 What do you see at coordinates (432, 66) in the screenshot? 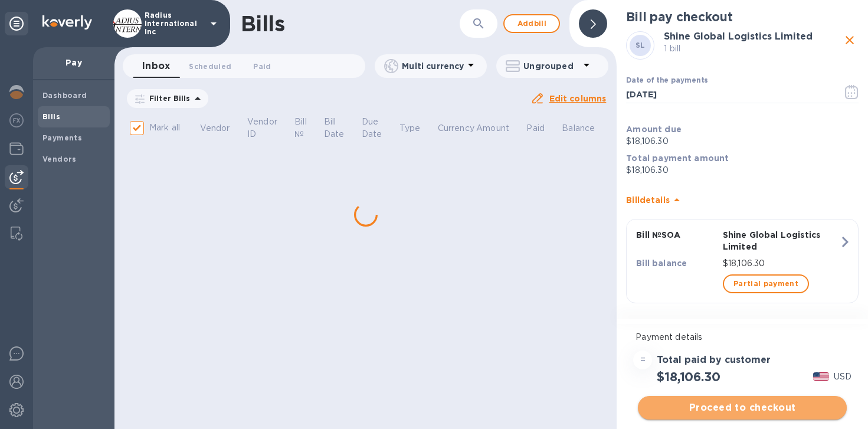
I see `p: Multi currency` at bounding box center [432, 66].